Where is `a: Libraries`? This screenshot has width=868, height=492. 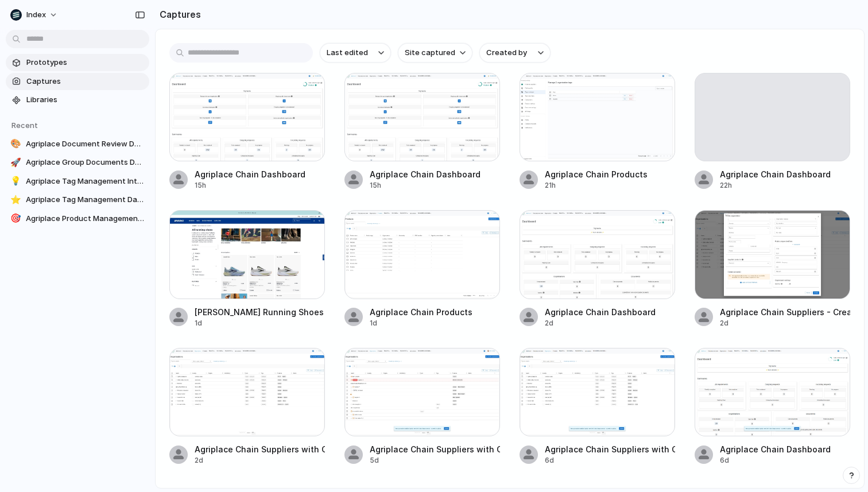 a: Libraries is located at coordinates (78, 100).